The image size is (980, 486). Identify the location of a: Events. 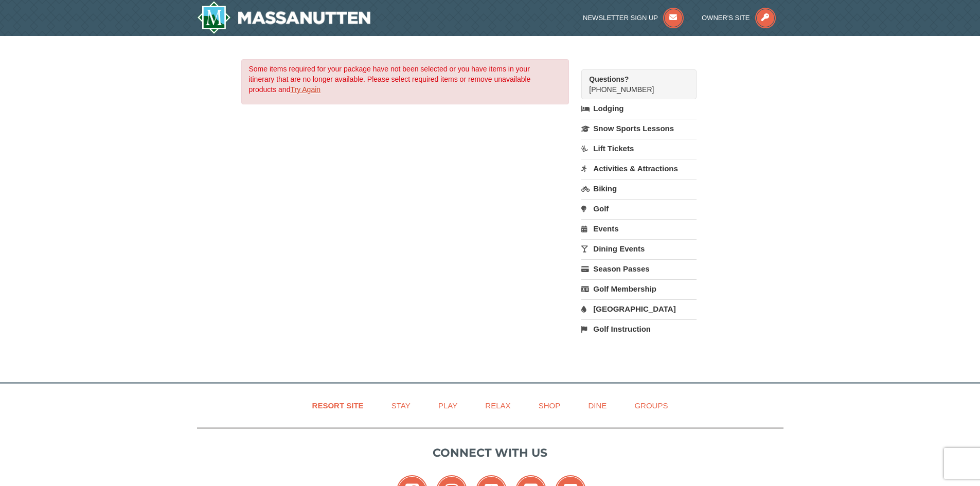
(638, 228).